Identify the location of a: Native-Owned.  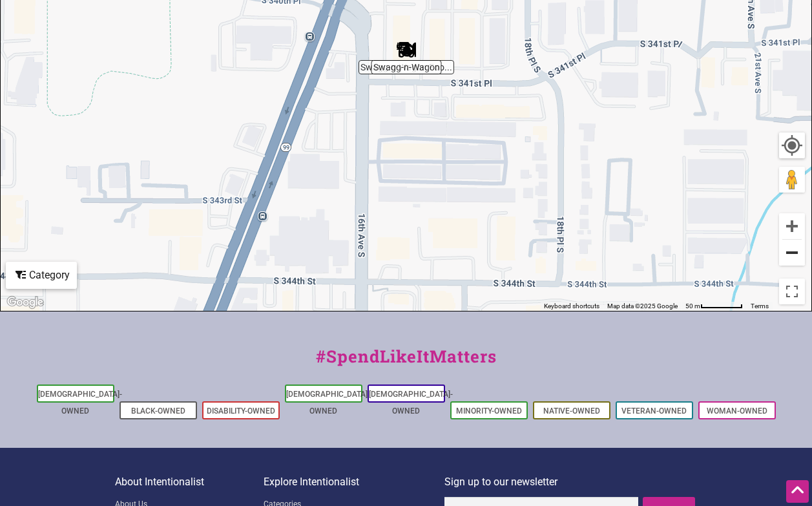
(572, 410).